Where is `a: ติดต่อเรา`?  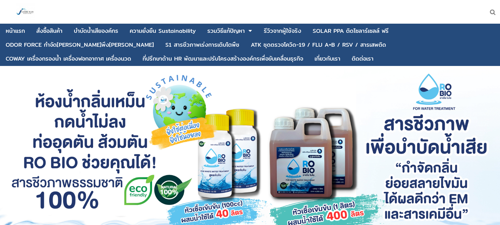
a: ติดต่อเรา is located at coordinates (363, 59).